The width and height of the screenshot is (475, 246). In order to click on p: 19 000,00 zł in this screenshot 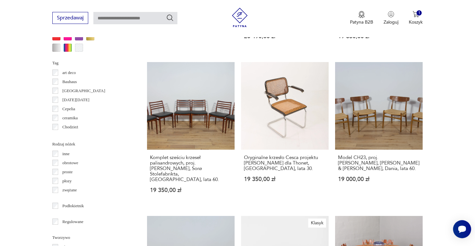, I will do `click(378, 179)`.